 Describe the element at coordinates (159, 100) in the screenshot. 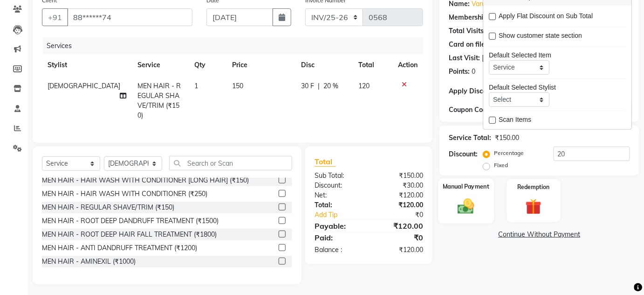

I see `span: MEN HAIR - REGULAR SHAVE/TRIM (₹150)` at that location.